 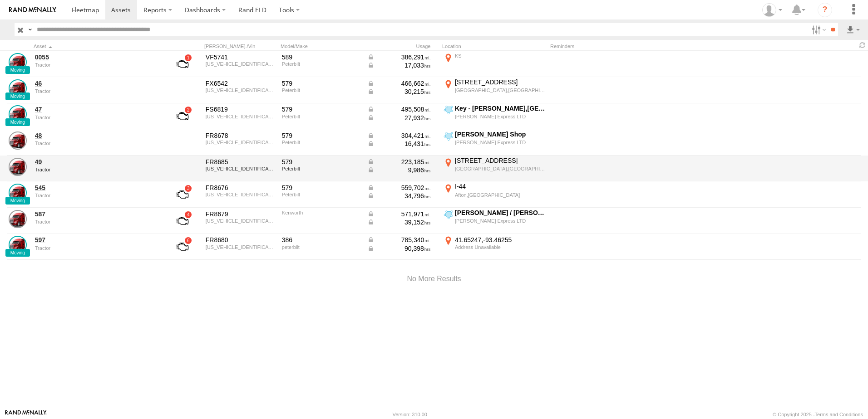 I want to click on label: Export results as..., so click(x=853, y=30).